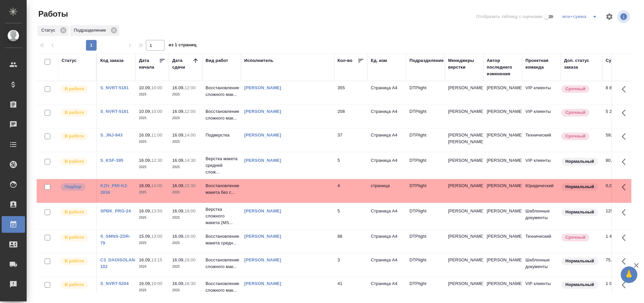 Image resolution: width=644 pixels, height=303 pixels. Describe the element at coordinates (157, 236) in the screenshot. I see `p: 13:00` at that location.